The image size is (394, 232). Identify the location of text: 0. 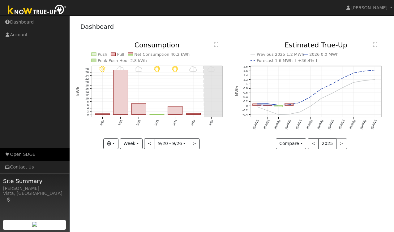
(88, 115).